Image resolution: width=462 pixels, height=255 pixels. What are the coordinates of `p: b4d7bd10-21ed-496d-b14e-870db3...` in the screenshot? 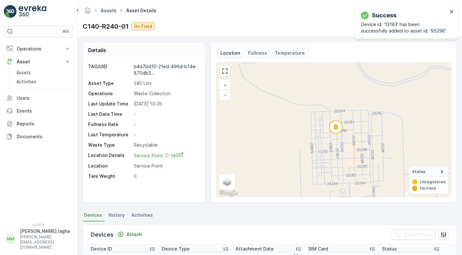 It's located at (165, 69).